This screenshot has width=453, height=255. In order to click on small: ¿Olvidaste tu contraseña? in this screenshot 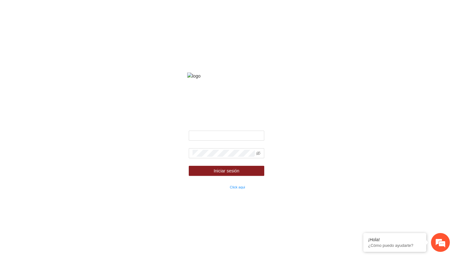, I will do `click(217, 187)`.